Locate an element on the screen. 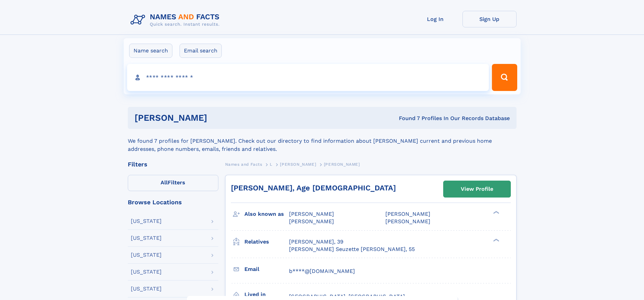 Image resolution: width=644 pixels, height=300 pixels. div: View Profile is located at coordinates (477, 189).